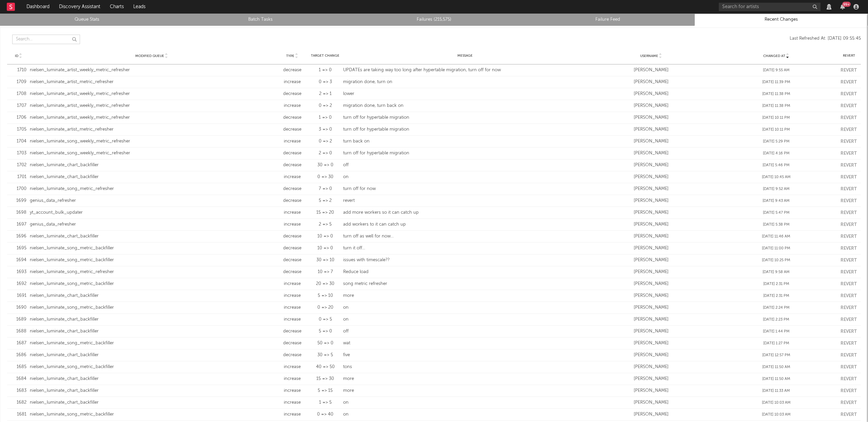  Describe the element at coordinates (325, 94) in the screenshot. I see `div: 2 => 1` at that location.